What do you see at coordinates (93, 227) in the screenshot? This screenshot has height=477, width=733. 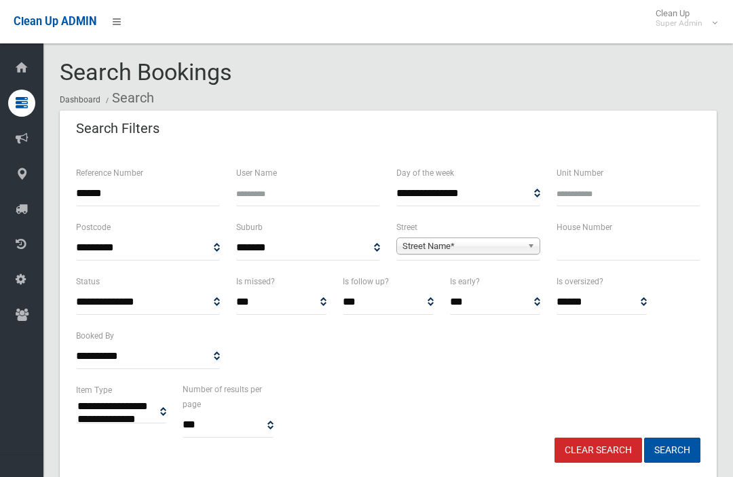 I see `label: Postcode` at bounding box center [93, 227].